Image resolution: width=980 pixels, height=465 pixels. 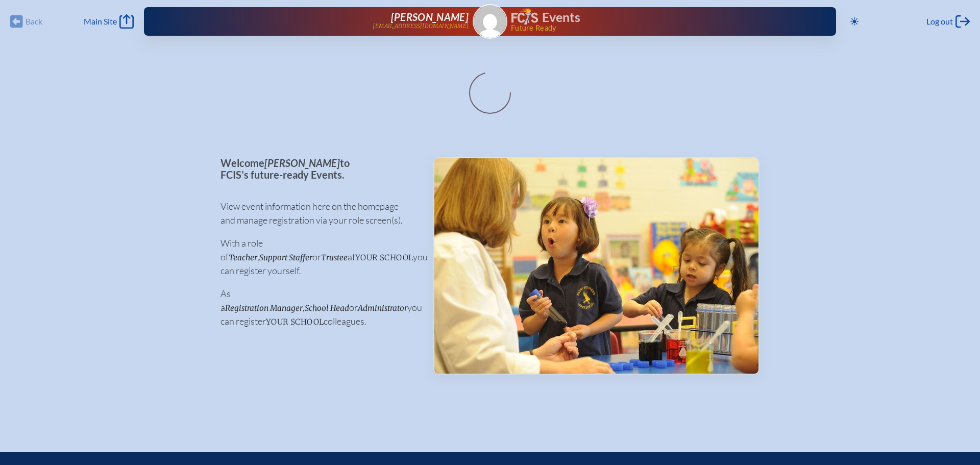 What do you see at coordinates (243, 257) in the screenshot?
I see `span: Teacher` at bounding box center [243, 257].